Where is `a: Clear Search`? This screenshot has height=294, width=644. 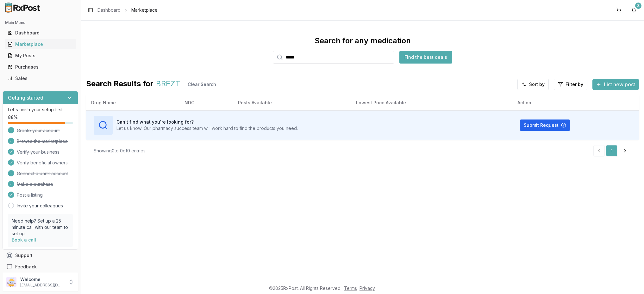 a: Clear Search is located at coordinates (202, 84).